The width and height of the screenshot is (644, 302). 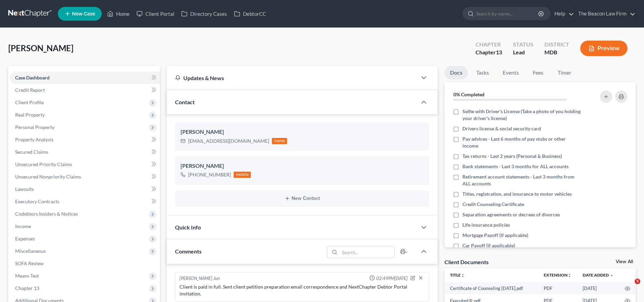 I want to click on span: Separation agreements or decrees of divorces, so click(x=511, y=215).